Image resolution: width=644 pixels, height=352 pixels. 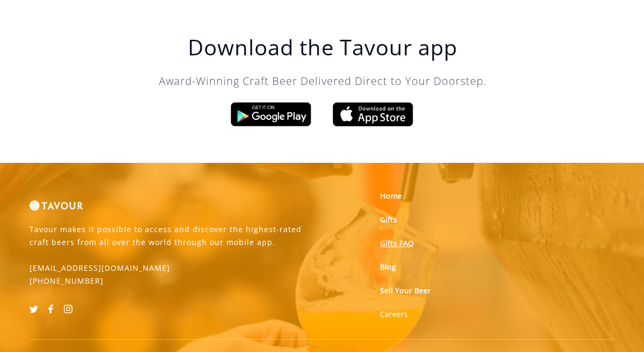 What do you see at coordinates (391, 196) in the screenshot?
I see `a: Home` at bounding box center [391, 196].